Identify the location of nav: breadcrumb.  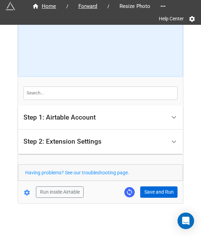
(91, 6).